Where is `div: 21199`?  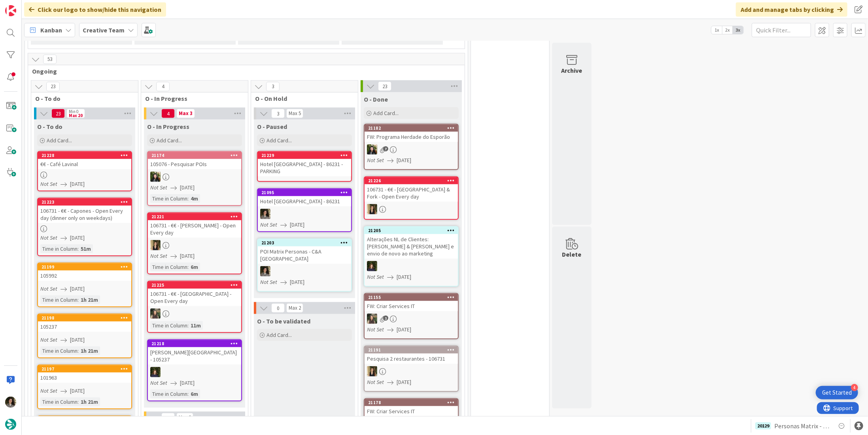 div: 21199 is located at coordinates (85, 267).